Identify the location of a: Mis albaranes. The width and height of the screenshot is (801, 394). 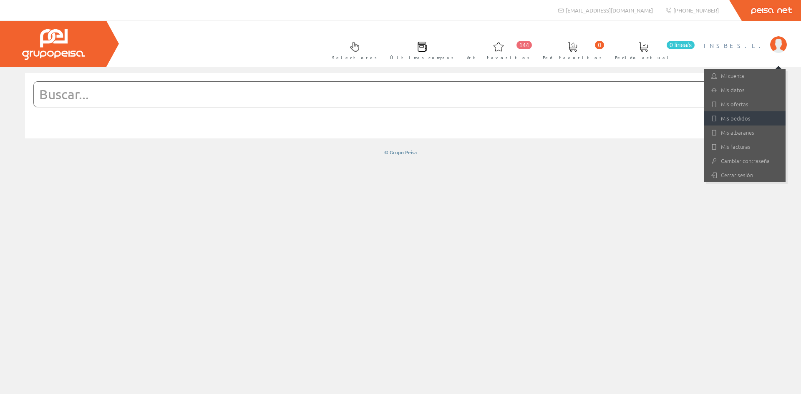
(744, 133).